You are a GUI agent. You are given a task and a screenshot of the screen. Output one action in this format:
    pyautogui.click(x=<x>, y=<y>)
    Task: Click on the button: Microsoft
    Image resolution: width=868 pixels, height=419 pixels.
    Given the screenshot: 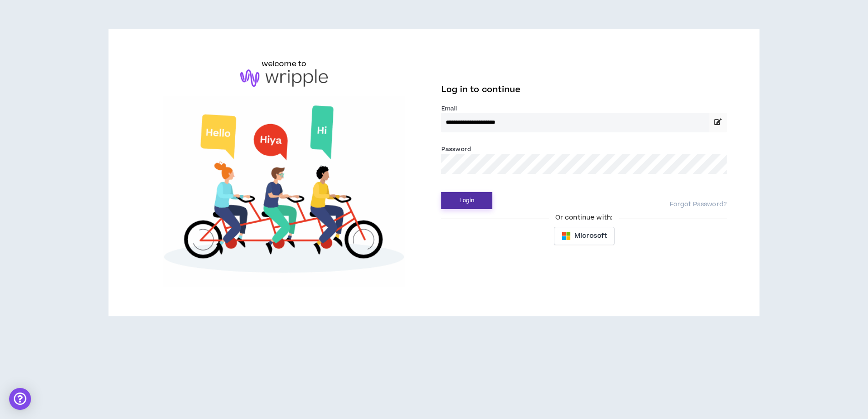 What is the action you would take?
    pyautogui.click(x=584, y=235)
    